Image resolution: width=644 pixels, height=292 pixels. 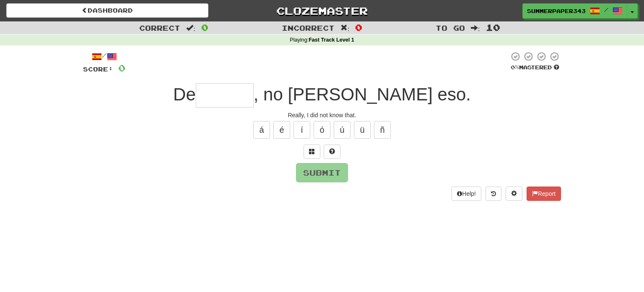 I want to click on span: De, so click(x=185, y=94).